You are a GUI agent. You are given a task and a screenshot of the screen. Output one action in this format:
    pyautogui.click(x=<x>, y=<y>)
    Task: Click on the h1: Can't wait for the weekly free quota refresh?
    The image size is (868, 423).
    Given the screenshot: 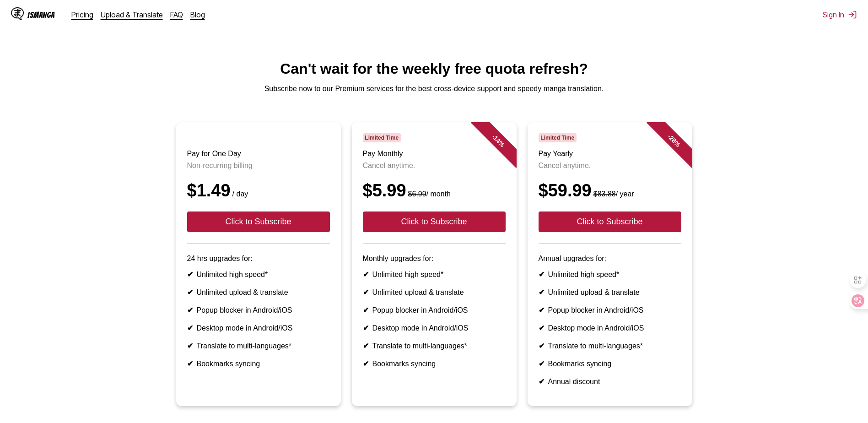 What is the action you would take?
    pyautogui.click(x=434, y=69)
    